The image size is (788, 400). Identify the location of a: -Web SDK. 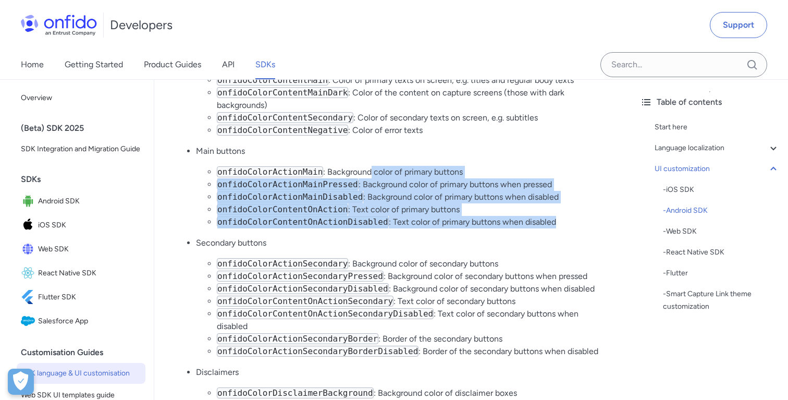
(721, 231).